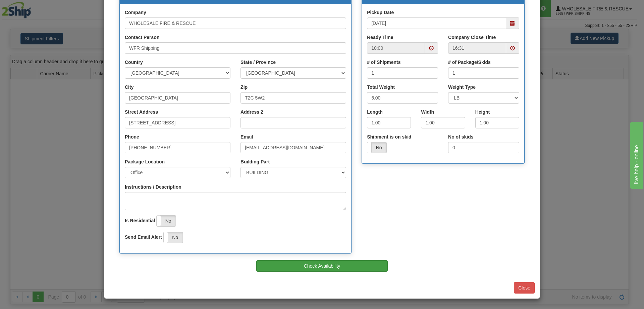  I want to click on label: Email, so click(246, 136).